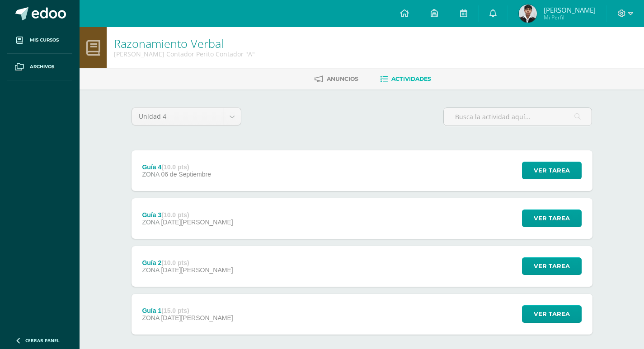 Image resolution: width=644 pixels, height=349 pixels. Describe the element at coordinates (186, 174) in the screenshot. I see `span: 06 de Septiembre` at that location.